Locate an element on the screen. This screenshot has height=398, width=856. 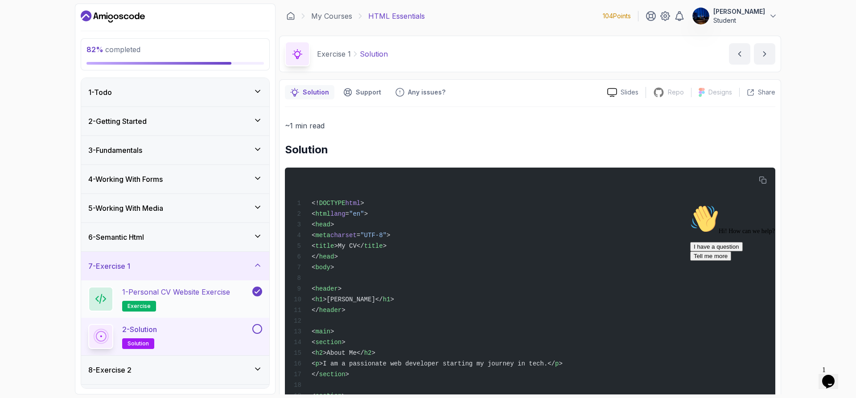
p: Exercise 1 is located at coordinates (334, 54).